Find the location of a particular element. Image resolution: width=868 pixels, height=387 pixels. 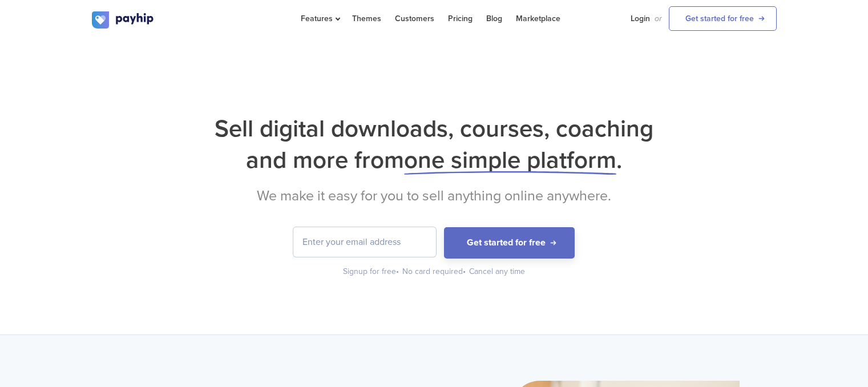

span: Features is located at coordinates (319, 19).